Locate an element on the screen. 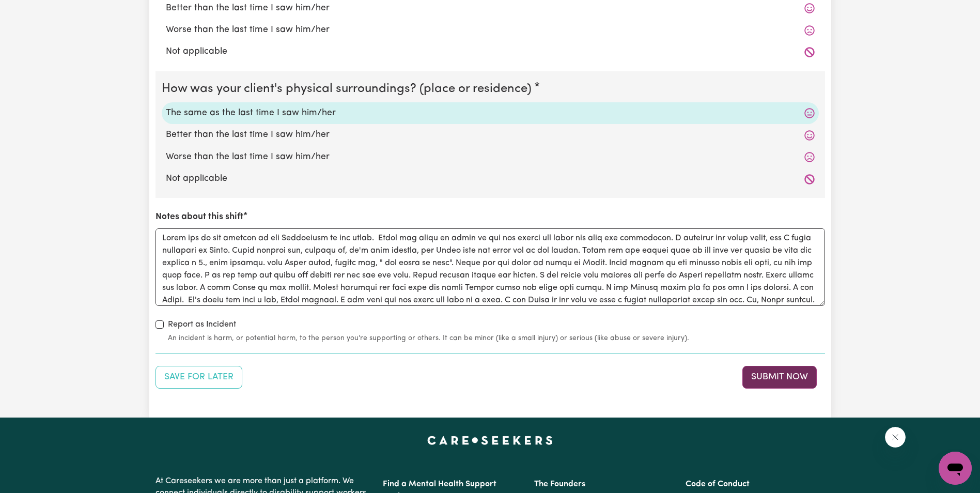 The image size is (980, 493). small: An incident is harm, or potential harm, to the person you're supporting or others. It can be mino... is located at coordinates (497, 338).